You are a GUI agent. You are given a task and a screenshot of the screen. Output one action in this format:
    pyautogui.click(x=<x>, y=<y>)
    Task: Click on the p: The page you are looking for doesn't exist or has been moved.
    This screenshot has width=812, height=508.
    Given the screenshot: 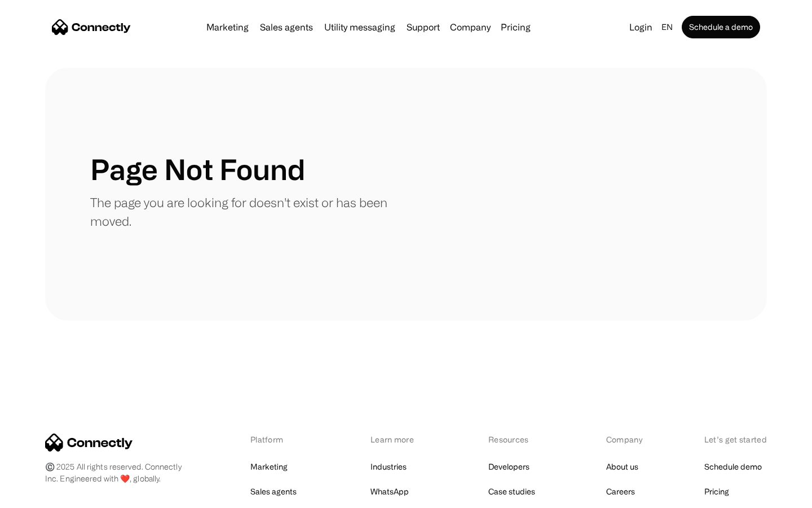 What is the action you would take?
    pyautogui.click(x=248, y=212)
    